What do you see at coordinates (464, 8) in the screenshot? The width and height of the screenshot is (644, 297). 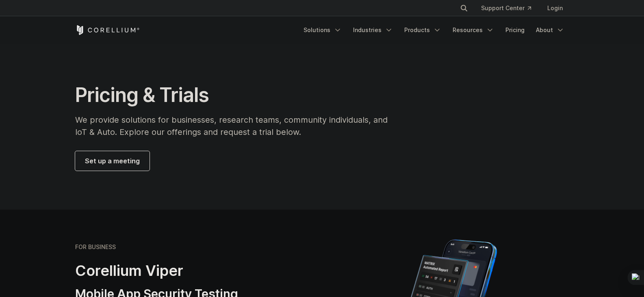 I see `button: Search` at bounding box center [464, 8].